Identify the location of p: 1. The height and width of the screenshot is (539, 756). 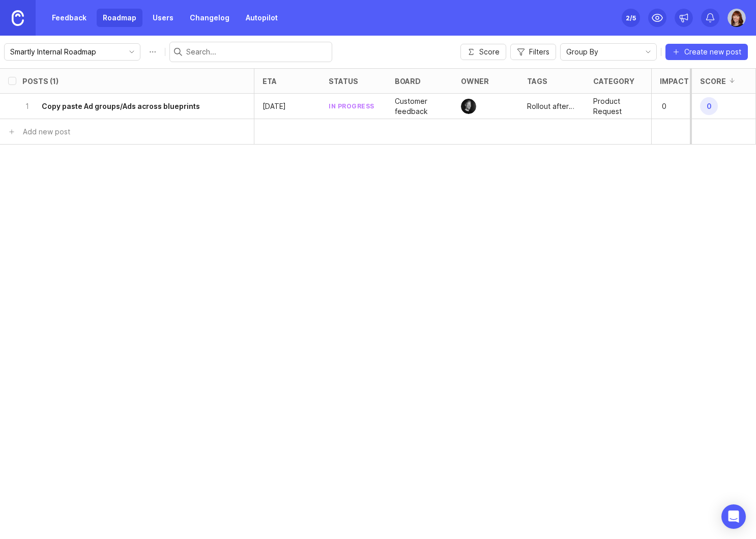
(27, 107).